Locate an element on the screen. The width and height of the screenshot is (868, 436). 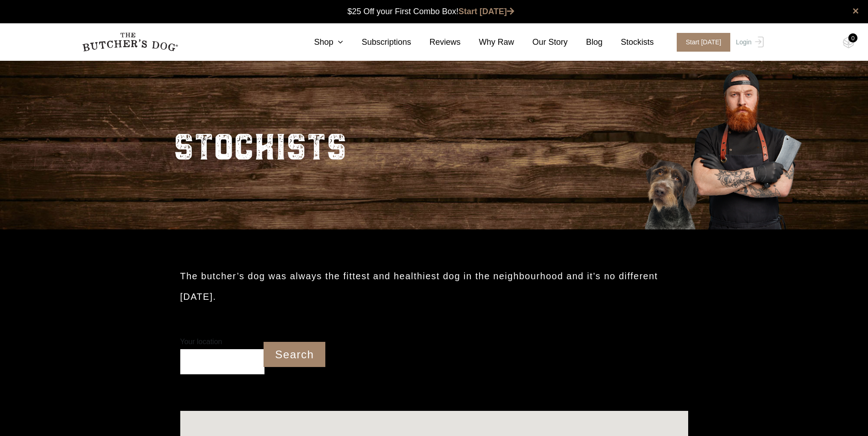
a: Login is located at coordinates (748, 42).